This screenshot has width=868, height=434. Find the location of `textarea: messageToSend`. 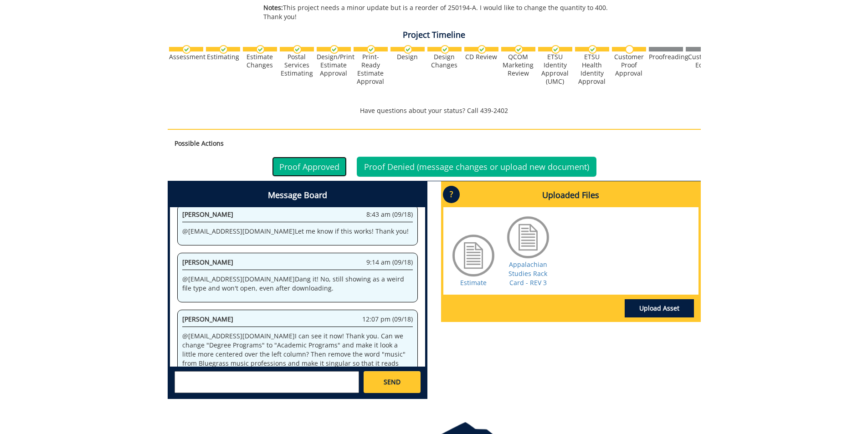

textarea: messageToSend is located at coordinates (267, 382).